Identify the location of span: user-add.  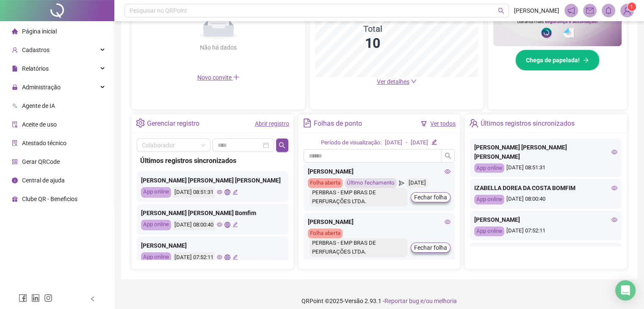
(15, 50).